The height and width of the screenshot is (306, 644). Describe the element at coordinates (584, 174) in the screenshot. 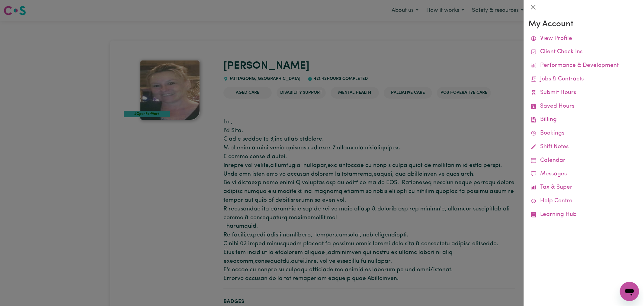

I see `a: Messages` at that location.